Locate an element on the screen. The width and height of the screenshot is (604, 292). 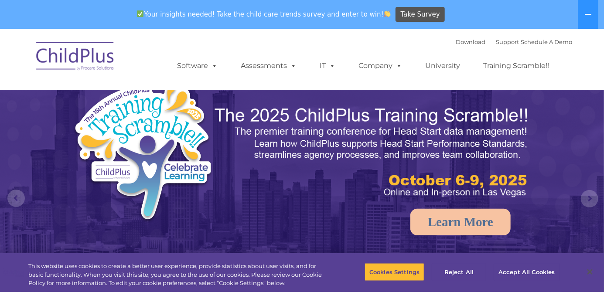
a: Support is located at coordinates (507, 42).